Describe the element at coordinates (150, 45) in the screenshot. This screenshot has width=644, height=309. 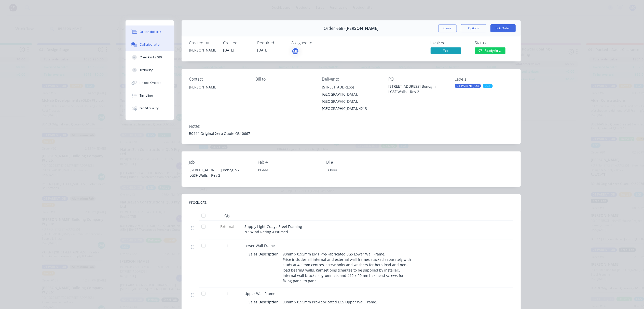
I see `button: Collaborate` at that location.